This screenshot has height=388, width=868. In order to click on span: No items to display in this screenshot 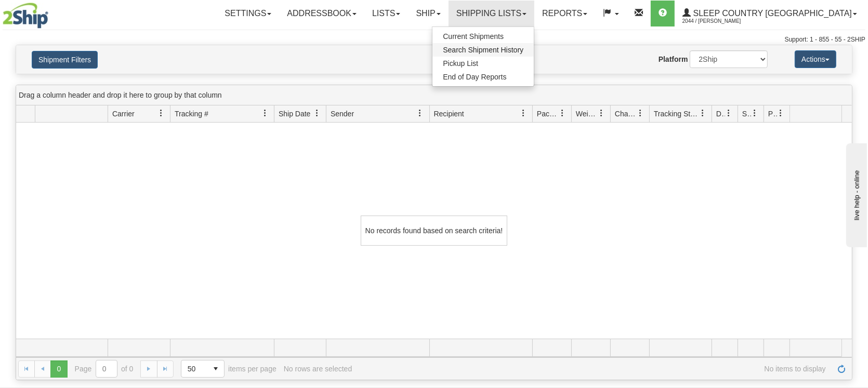, I will do `click(593, 369)`.